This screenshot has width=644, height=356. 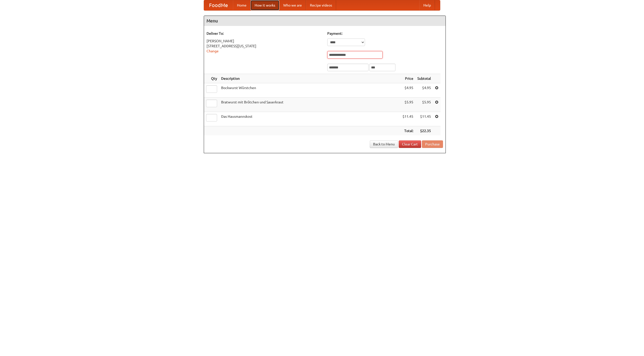 What do you see at coordinates (408, 78) in the screenshot?
I see `th: Price` at bounding box center [408, 78].